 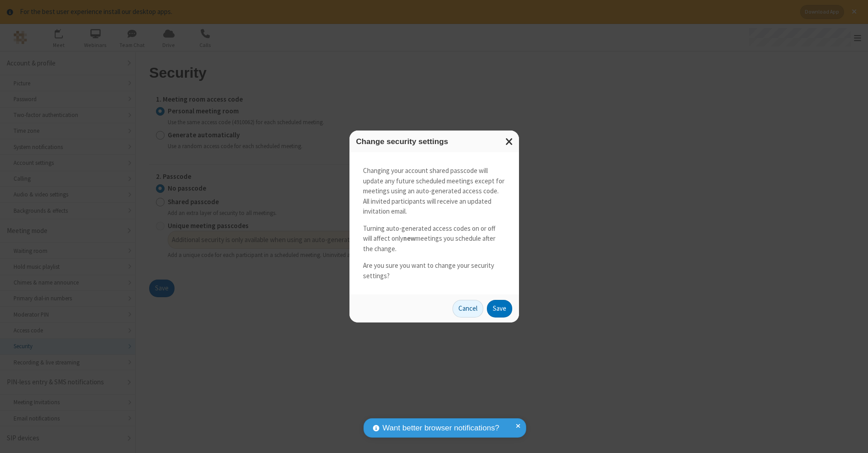 What do you see at coordinates (409, 238) in the screenshot?
I see `strong: new` at bounding box center [409, 238].